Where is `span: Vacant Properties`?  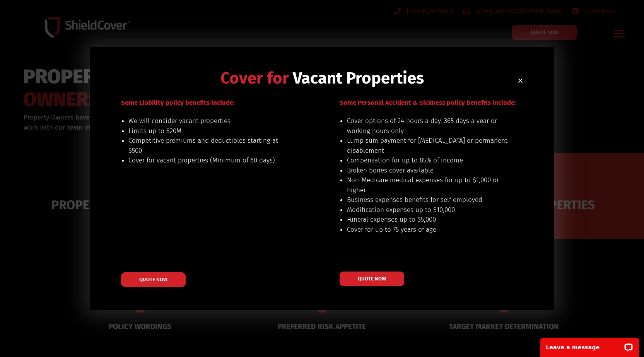 span: Vacant Properties is located at coordinates (358, 78).